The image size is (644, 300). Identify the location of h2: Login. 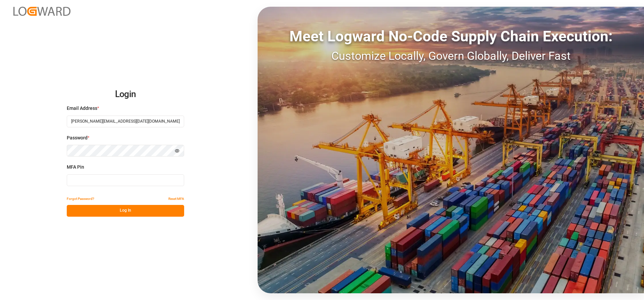
(125, 94).